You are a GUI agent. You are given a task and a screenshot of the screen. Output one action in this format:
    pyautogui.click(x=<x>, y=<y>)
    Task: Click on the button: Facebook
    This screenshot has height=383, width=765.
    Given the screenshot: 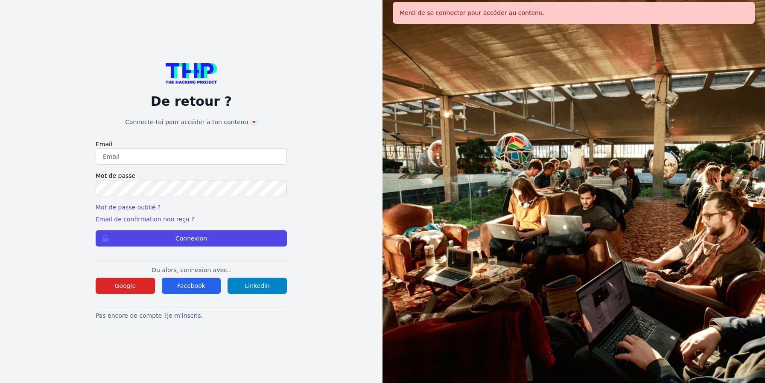 What is the action you would take?
    pyautogui.click(x=191, y=286)
    